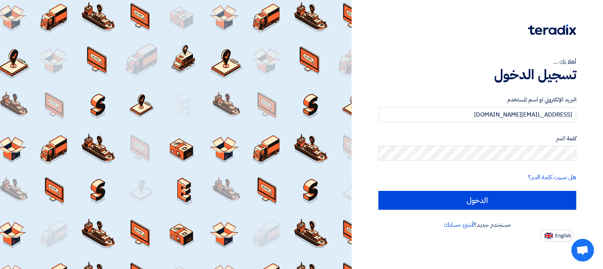  I want to click on span: English, so click(563, 236).